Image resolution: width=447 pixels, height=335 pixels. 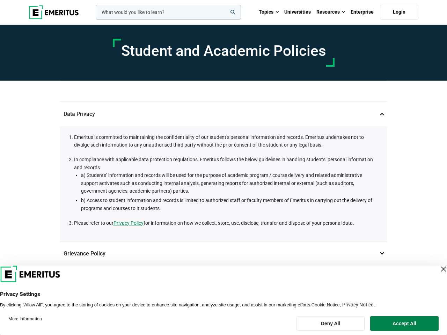 What do you see at coordinates (168, 12) in the screenshot?
I see `input: woocommerce-product-search-field-0` at bounding box center [168, 12].